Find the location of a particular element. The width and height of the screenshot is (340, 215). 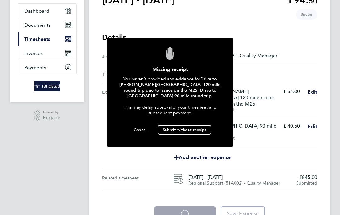

p: £ 40.50 is located at coordinates (292, 126).